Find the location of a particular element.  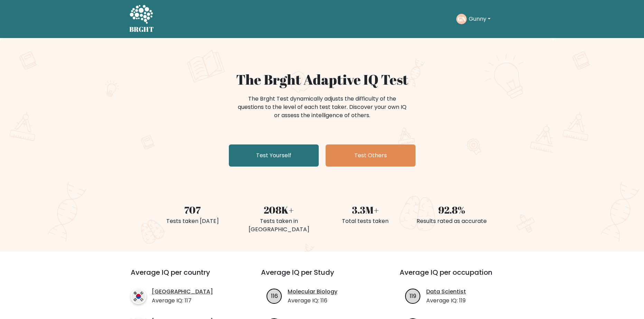

text: 116 is located at coordinates (274, 296).